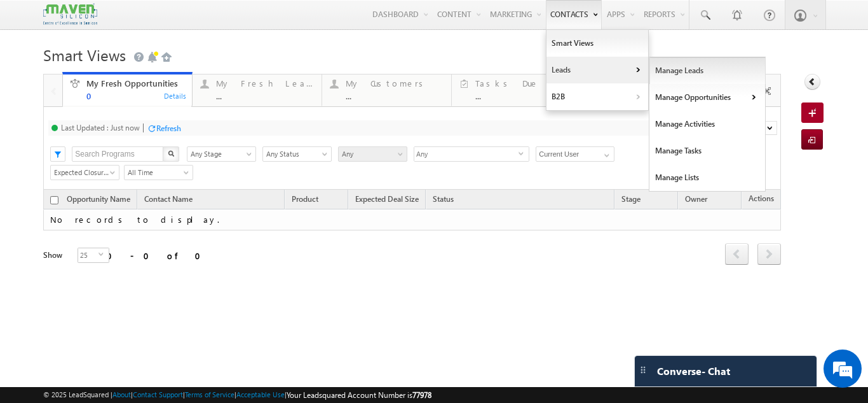  I want to click on div: Show, so click(55, 255).